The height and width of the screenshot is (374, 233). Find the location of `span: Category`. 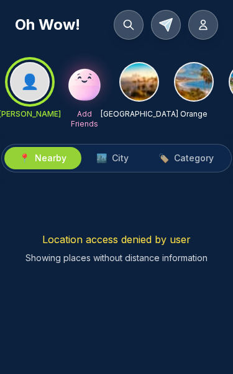

span: Category is located at coordinates (194, 158).